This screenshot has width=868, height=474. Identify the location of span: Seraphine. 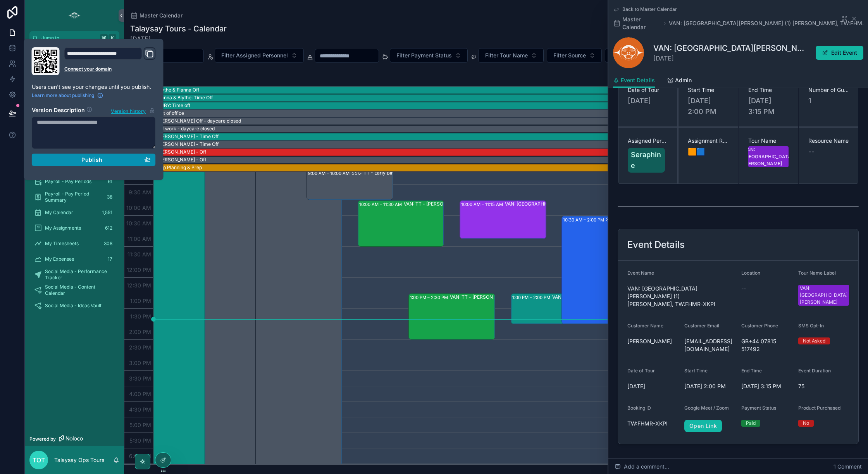
(647, 160).